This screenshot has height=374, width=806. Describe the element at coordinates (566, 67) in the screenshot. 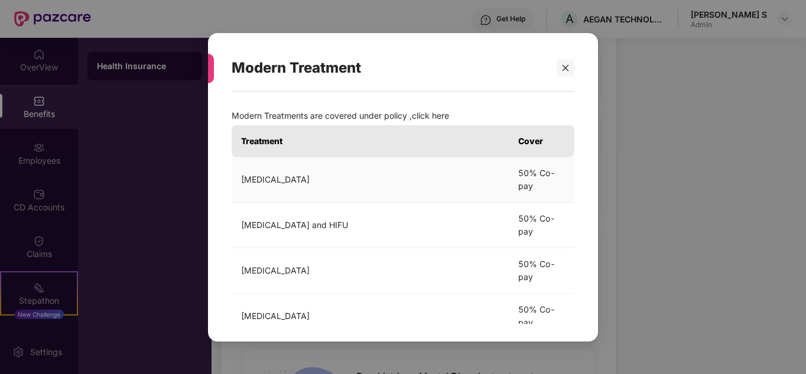

I see `span: close` at that location.